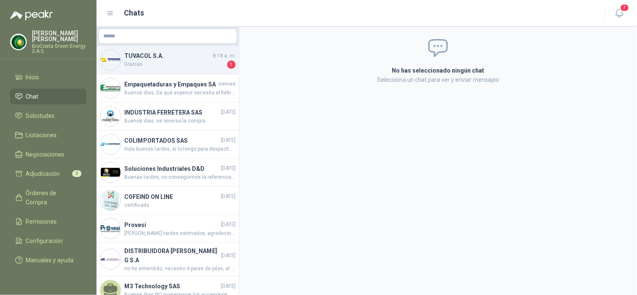  I want to click on span: Solicitudes, so click(40, 116).